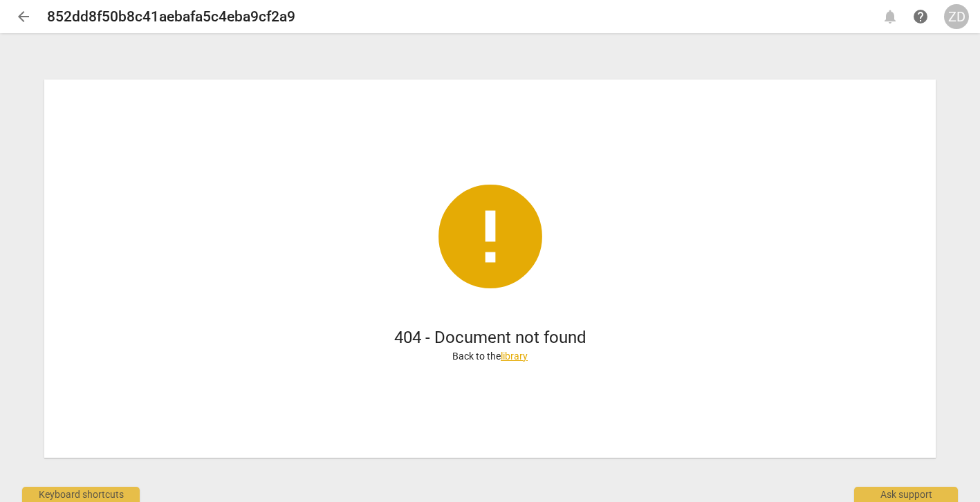 This screenshot has height=502, width=980. What do you see at coordinates (170, 16) in the screenshot?
I see `h2: 852dd8f50b8c41aebafa5c4eba9cf2a9` at bounding box center [170, 16].